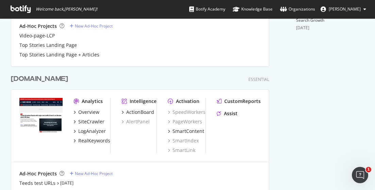 This screenshot has height=190, width=375. I want to click on div: Video-page-LCP, so click(37, 36).